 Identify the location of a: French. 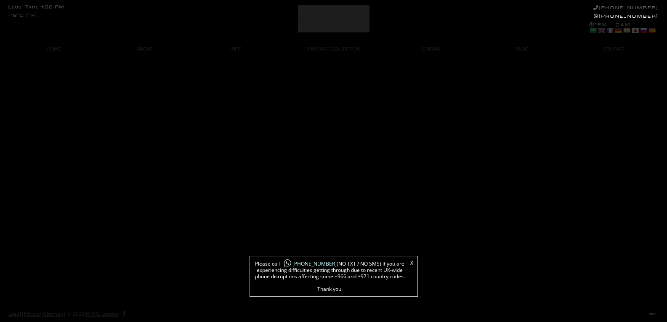
(610, 31).